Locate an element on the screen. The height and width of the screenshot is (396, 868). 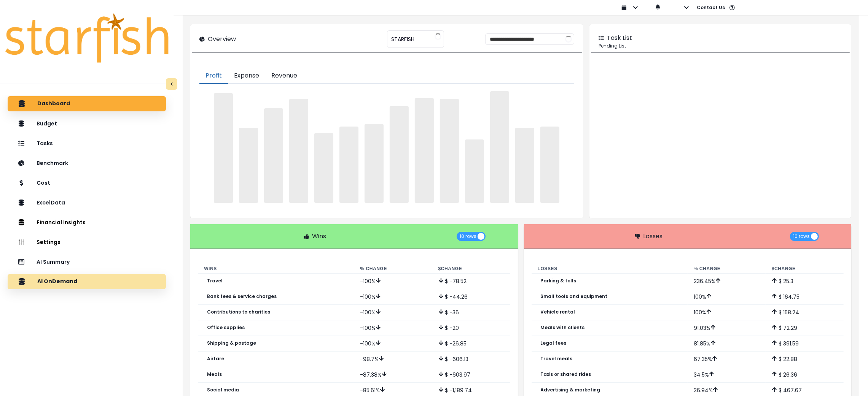
td: 34.5 % is located at coordinates (726, 374).